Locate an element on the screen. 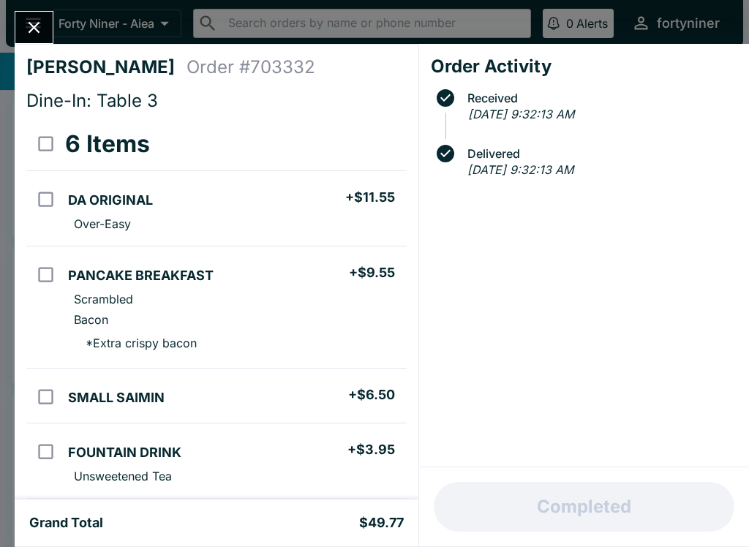  h5: FOUNTAIN DRINK is located at coordinates (124, 453).